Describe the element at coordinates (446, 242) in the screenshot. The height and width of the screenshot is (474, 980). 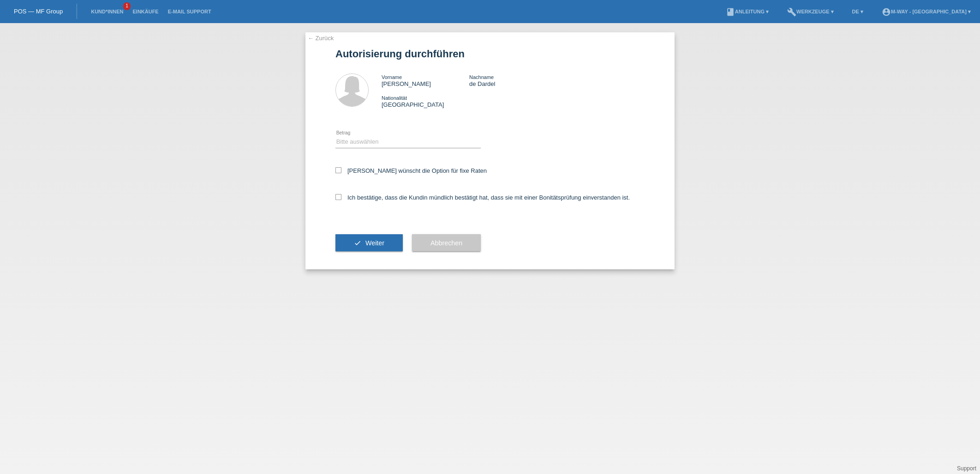
I see `button: Abbrechen` at that location.